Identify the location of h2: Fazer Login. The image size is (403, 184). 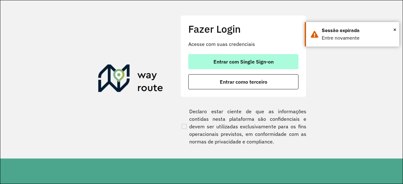
(244, 29).